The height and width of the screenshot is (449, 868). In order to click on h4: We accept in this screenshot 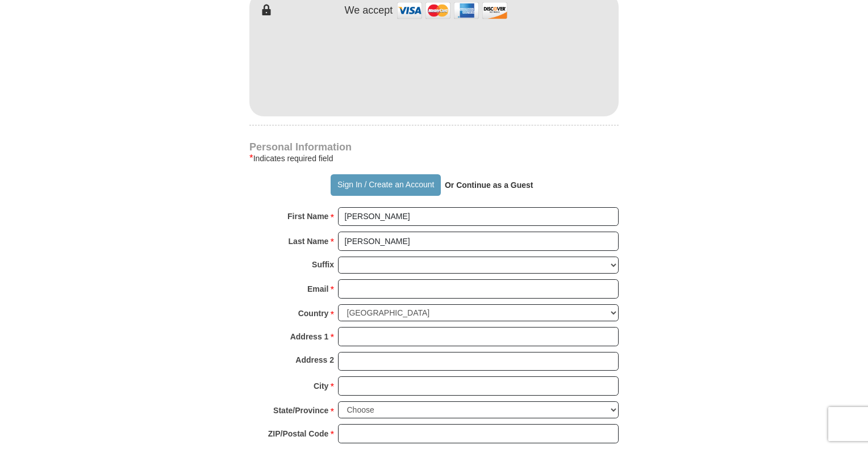, I will do `click(369, 11)`.